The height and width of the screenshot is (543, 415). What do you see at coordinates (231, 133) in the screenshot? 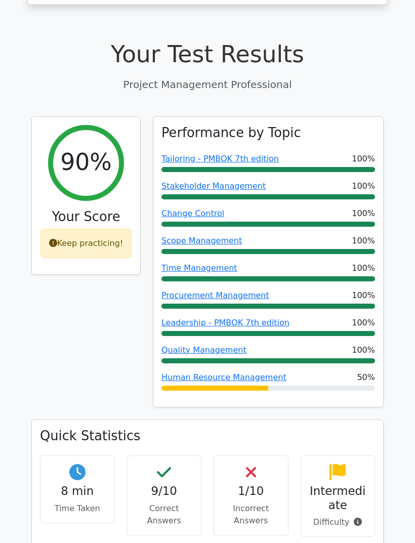
I see `h3: Performance by Topic` at bounding box center [231, 133].